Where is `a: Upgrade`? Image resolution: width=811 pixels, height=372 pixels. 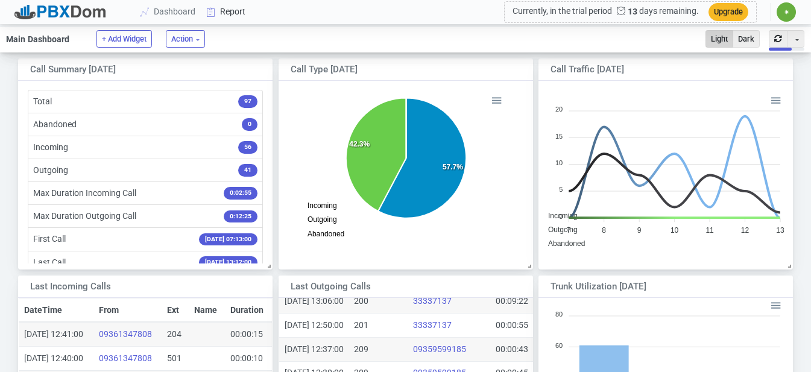
a: Upgrade is located at coordinates (724, 11).